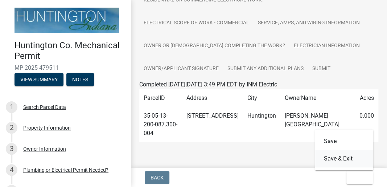 Image resolution: width=387 pixels, height=187 pixels. I want to click on a: Service, Amps, and Wiring Information, so click(309, 23).